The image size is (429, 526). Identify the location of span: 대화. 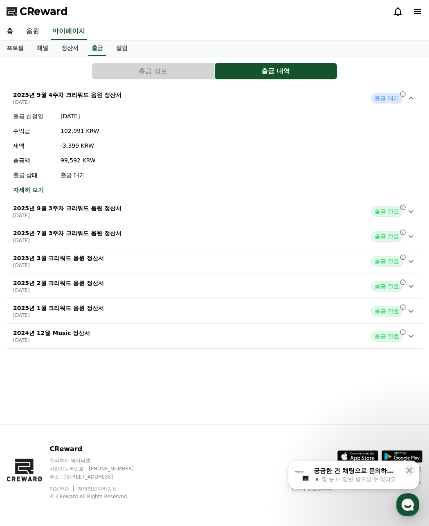
(80, 275).